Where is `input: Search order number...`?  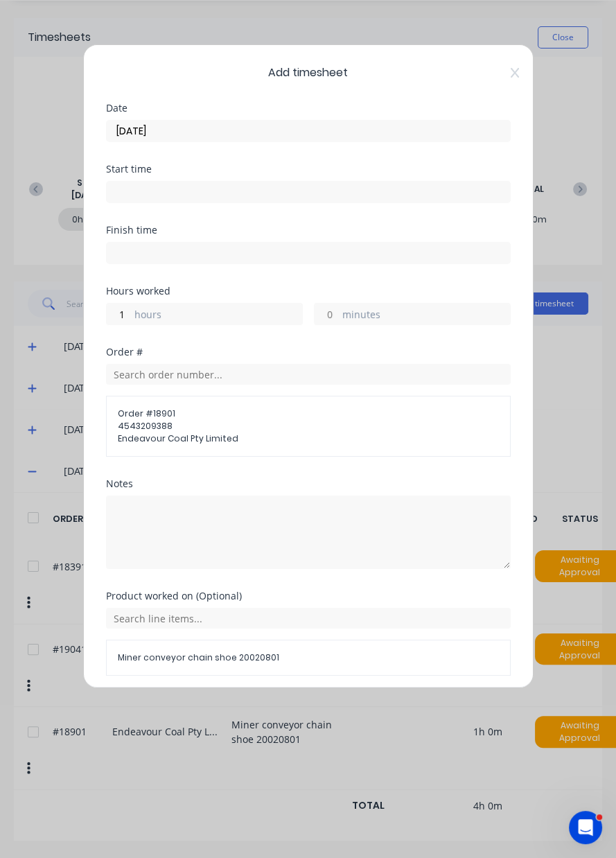
input: Search order number... is located at coordinates (308, 374).